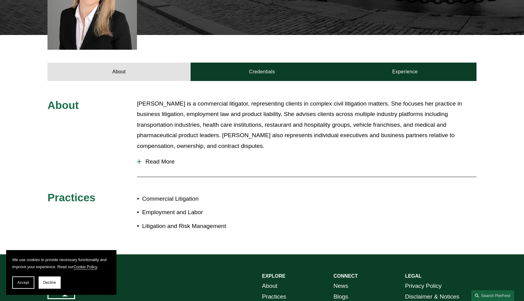 The width and height of the screenshot is (524, 301). What do you see at coordinates (202, 199) in the screenshot?
I see `p: Commercial Litigation` at bounding box center [202, 199].